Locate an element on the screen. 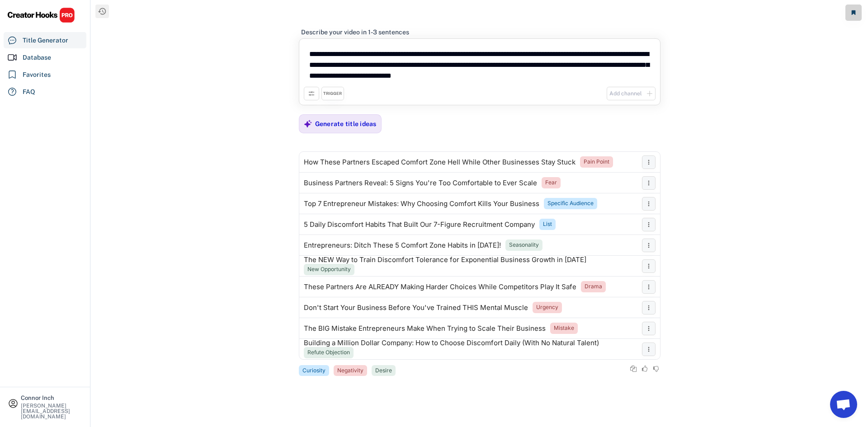 This screenshot has height=427, width=868. div: Pain Point is located at coordinates (596, 162).